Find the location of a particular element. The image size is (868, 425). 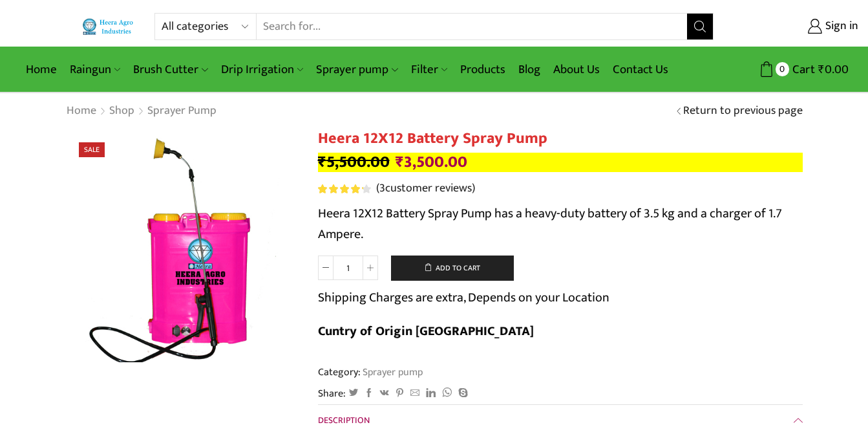

p: Shipping Charges are extra, Depends on your Location is located at coordinates (463, 297).